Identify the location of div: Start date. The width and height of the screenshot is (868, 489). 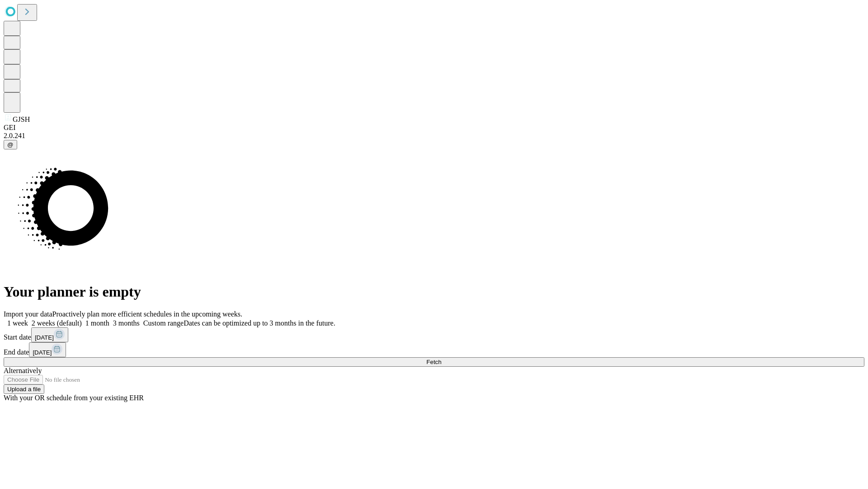
(434, 335).